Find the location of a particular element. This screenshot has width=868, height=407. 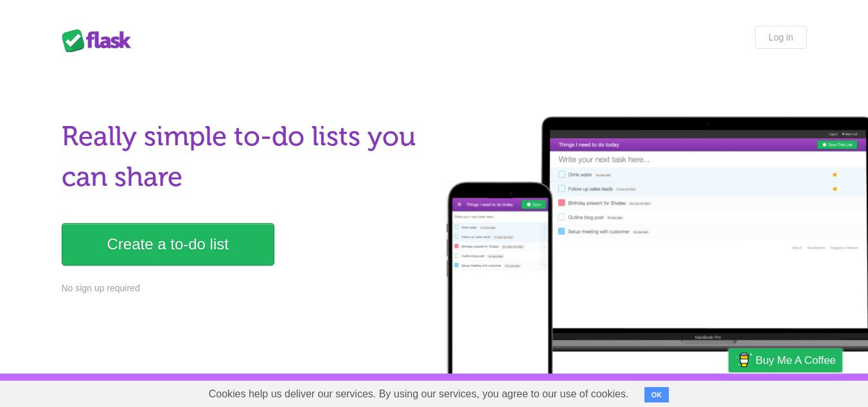

img: Buy me a coffee is located at coordinates (744, 360).